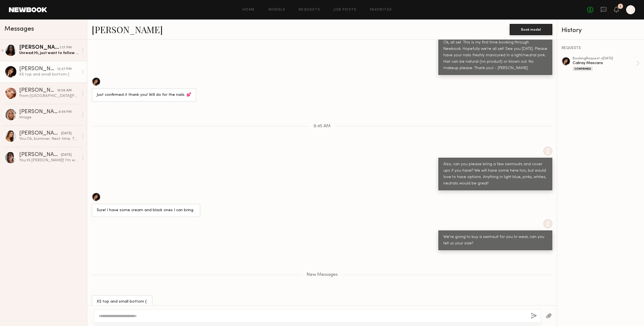 This screenshot has width=644, height=326. I want to click on span: Messages, so click(19, 29).